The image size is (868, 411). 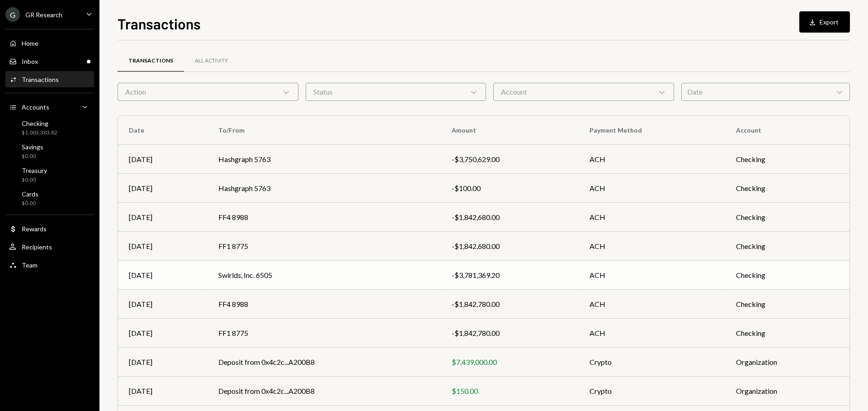 I want to click on a: Cards$0.00, so click(x=50, y=198).